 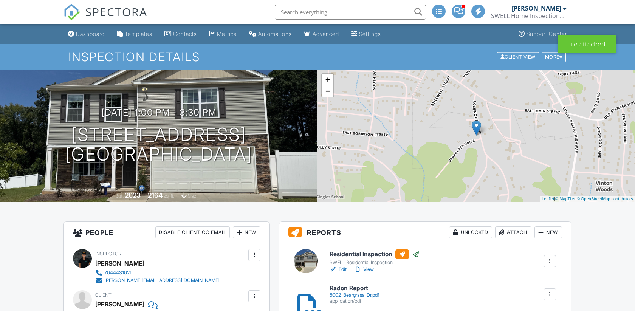 What do you see at coordinates (548, 199) in the screenshot?
I see `a: Leaflet` at bounding box center [548, 199].